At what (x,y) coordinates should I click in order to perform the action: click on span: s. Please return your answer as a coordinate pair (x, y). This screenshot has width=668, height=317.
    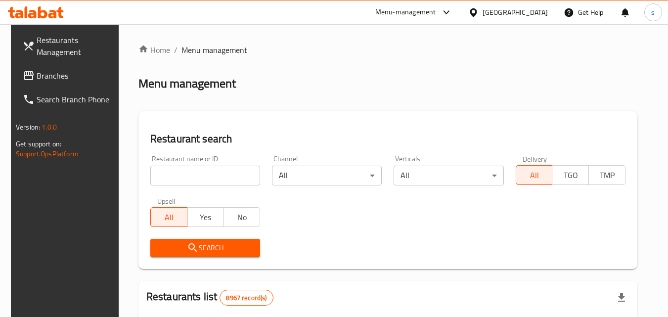
    Looking at the image, I should click on (653, 12).